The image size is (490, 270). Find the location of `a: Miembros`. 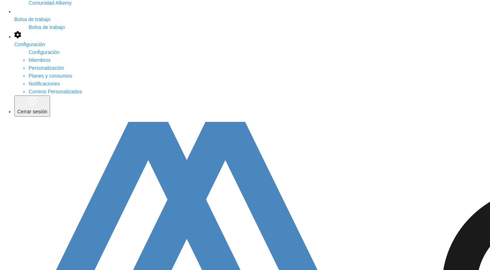

a: Miembros is located at coordinates (39, 60).